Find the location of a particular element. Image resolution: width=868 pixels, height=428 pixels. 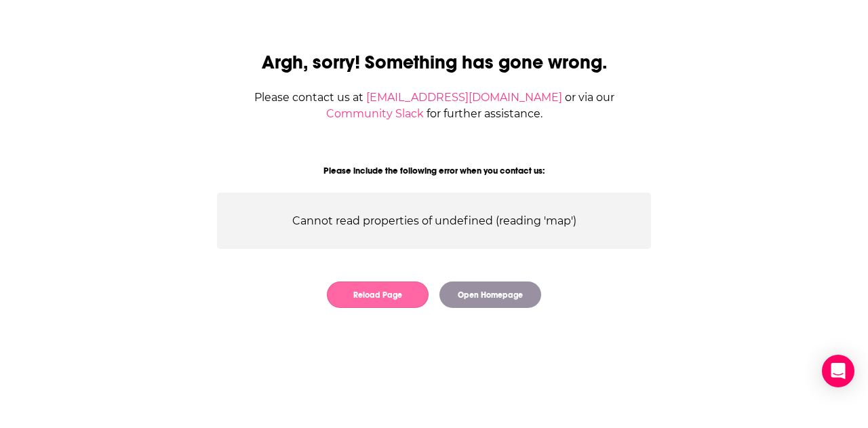

div: Cannot read properties of undefined (reading 'map') is located at coordinates (434, 221).